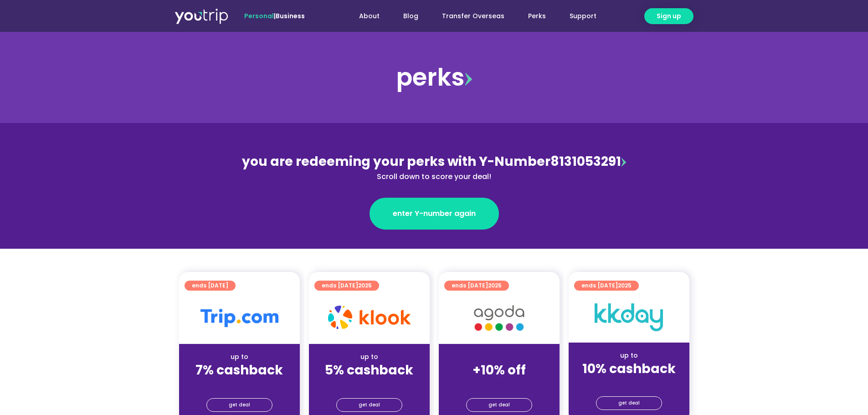 Image resolution: width=868 pixels, height=415 pixels. What do you see at coordinates (668, 16) in the screenshot?
I see `a: Sign up` at bounding box center [668, 16].